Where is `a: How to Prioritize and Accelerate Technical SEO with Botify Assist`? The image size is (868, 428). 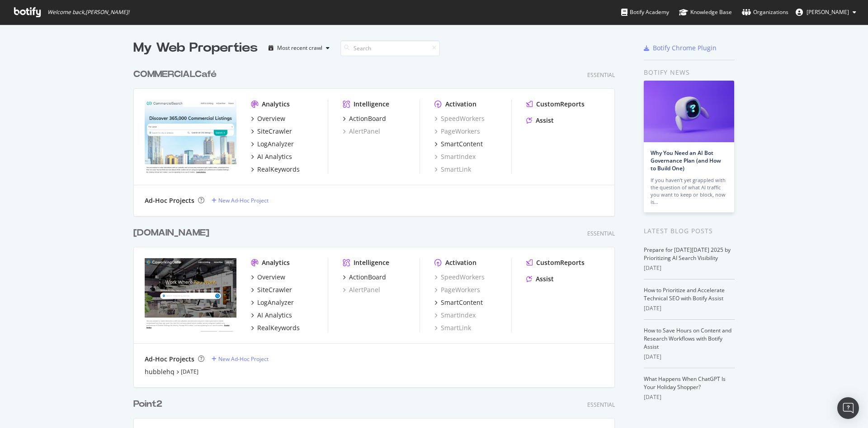 a: How to Prioritize and Accelerate Technical SEO with Botify Assist is located at coordinates (684, 294).